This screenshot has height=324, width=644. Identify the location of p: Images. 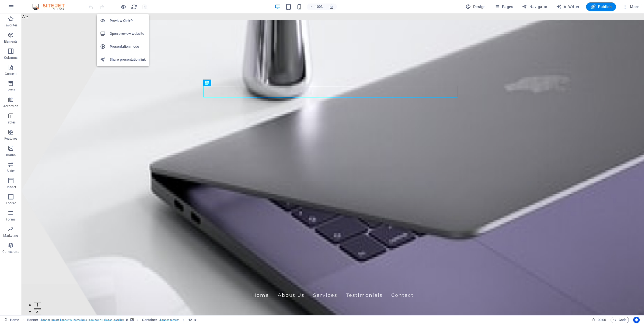
(11, 155).